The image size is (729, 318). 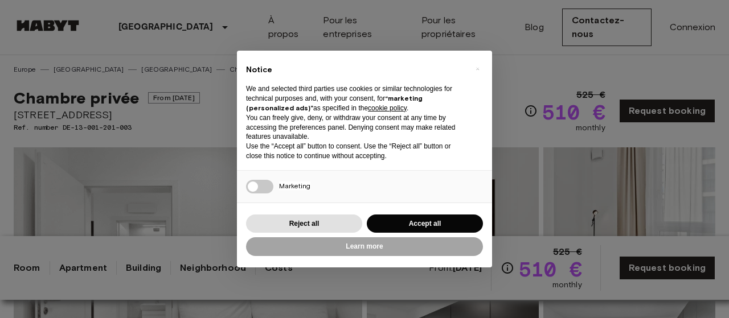 What do you see at coordinates (355, 151) in the screenshot?
I see `p: Use the “Accept all” button to consent. Use the “Reject all” button or close this notice to conti...` at bounding box center [355, 151].